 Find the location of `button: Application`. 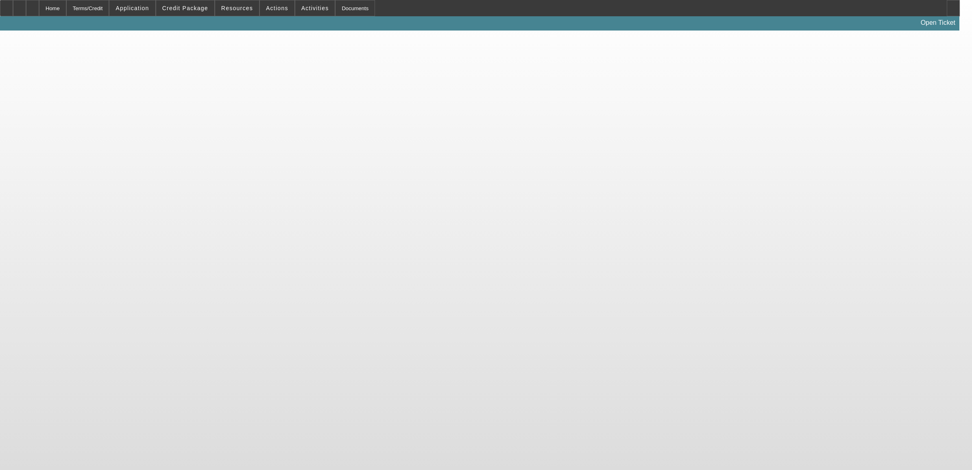

button: Application is located at coordinates (132, 8).